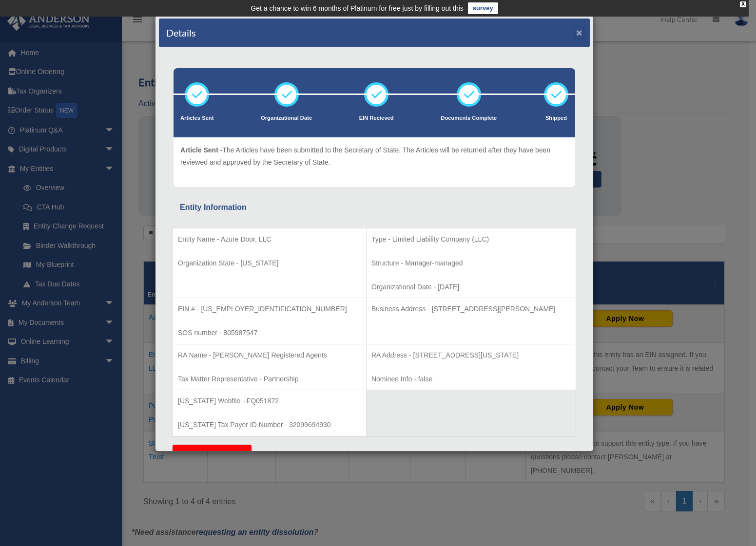  I want to click on p: Entity Name - Azure Door, LLC, so click(269, 239).